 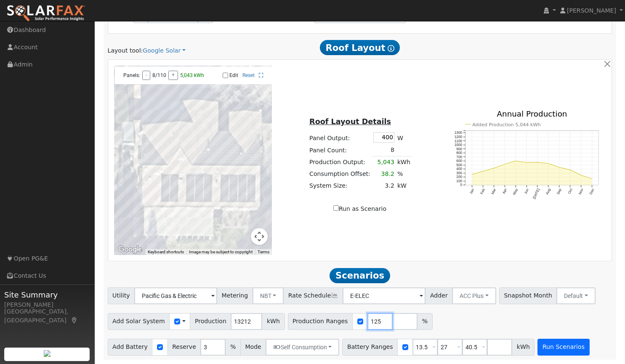 I want to click on text: Jun, so click(x=526, y=191).